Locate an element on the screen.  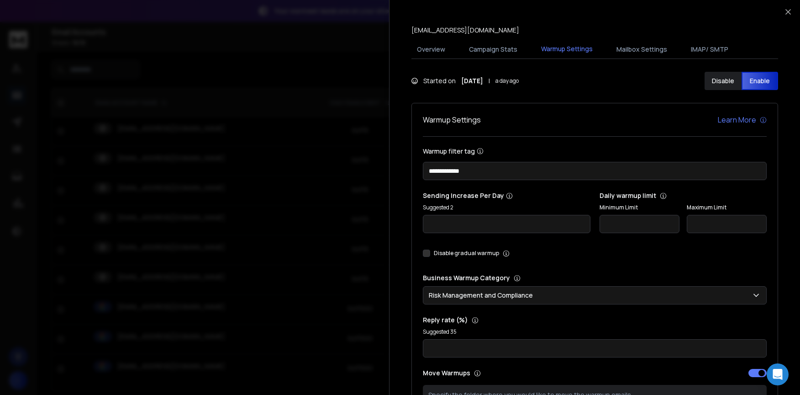
p: Daily warmup limit is located at coordinates (683, 195).